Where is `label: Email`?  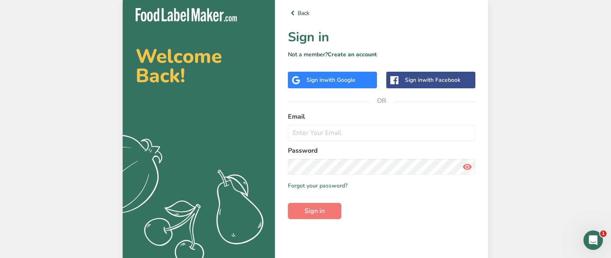
label: Email is located at coordinates (381, 117).